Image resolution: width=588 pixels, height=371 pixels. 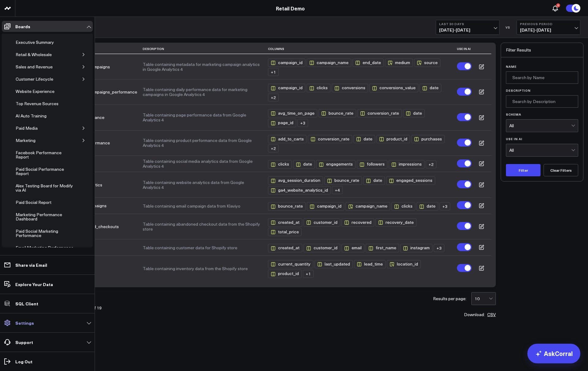 I want to click on div: Paid Social Report, so click(x=33, y=202).